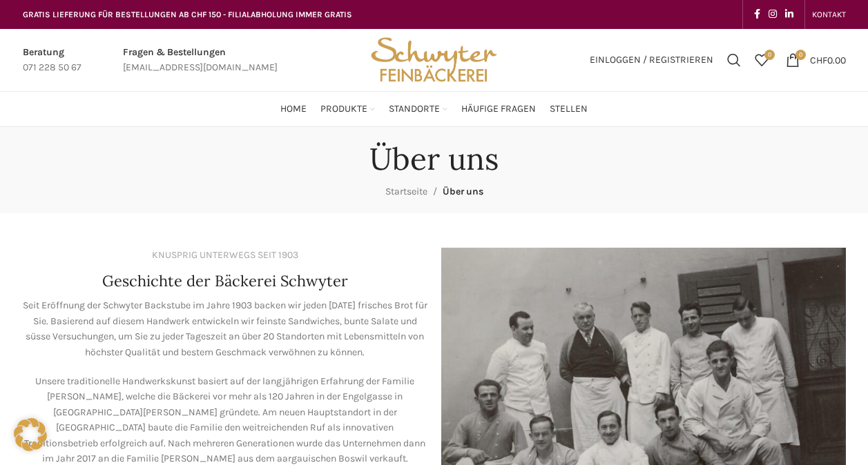 The image size is (868, 465). I want to click on span: CHF, so click(818, 59).